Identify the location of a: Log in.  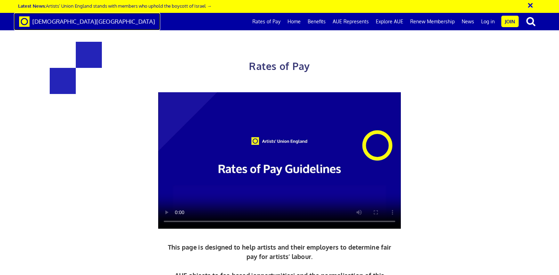
(487, 22).